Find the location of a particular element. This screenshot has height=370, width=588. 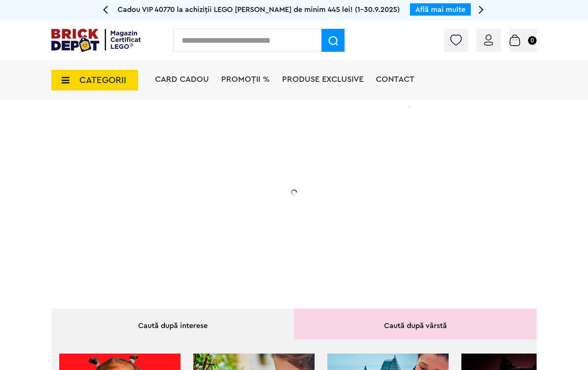

span: Contact is located at coordinates (395, 80).